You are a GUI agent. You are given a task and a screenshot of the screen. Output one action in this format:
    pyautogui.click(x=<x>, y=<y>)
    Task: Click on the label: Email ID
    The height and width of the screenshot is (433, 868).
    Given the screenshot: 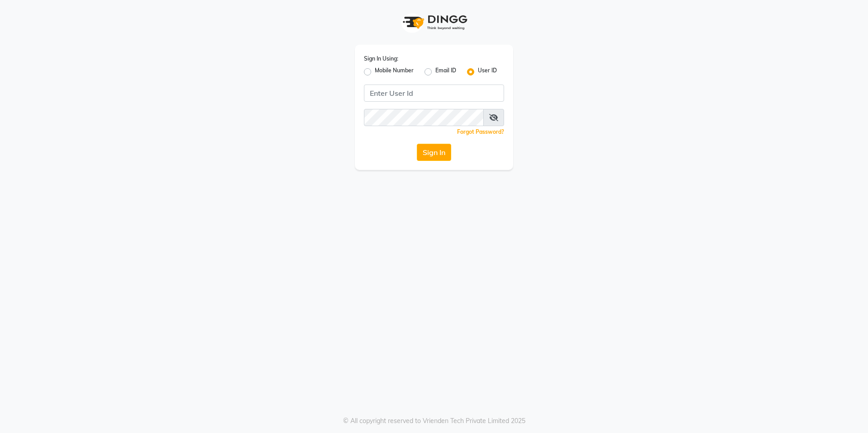 What is the action you would take?
    pyautogui.click(x=446, y=72)
    